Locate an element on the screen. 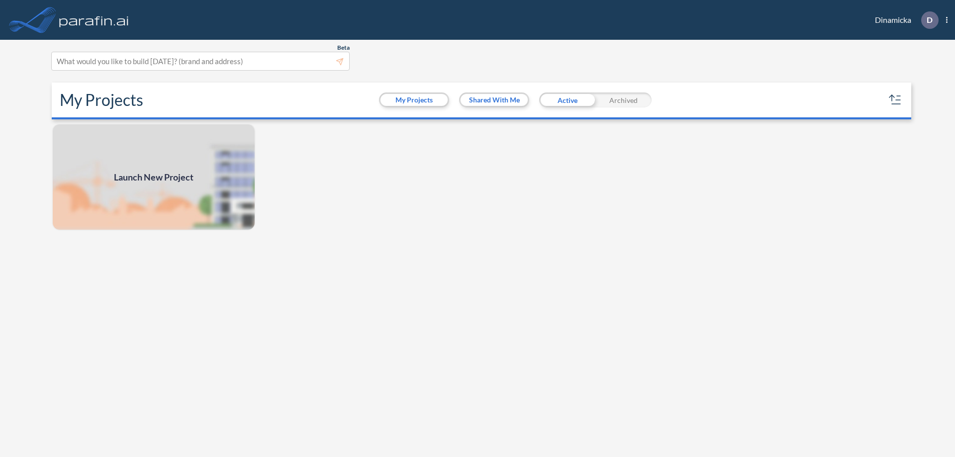 The image size is (955, 457). button: sort is located at coordinates (896, 100).